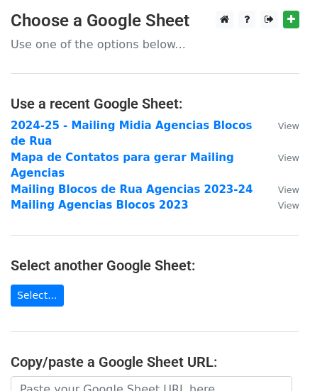 This screenshot has height=391, width=310. I want to click on a: Select..., so click(37, 295).